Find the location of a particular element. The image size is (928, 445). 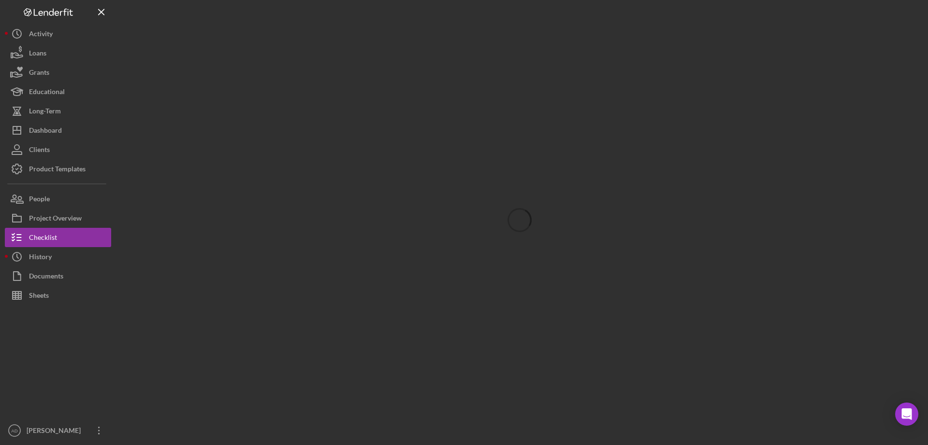

div: Documents is located at coordinates (46, 277).